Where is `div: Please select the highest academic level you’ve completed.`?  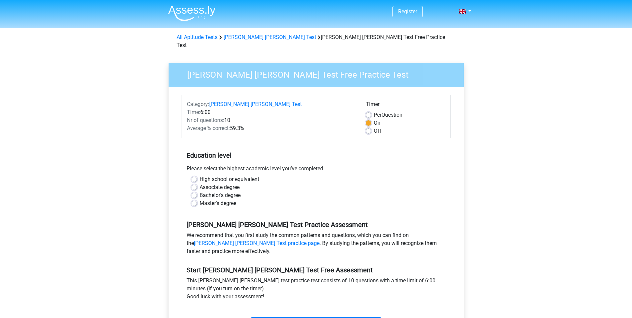
div: Please select the highest academic level you’ve completed. is located at coordinates (316, 170).